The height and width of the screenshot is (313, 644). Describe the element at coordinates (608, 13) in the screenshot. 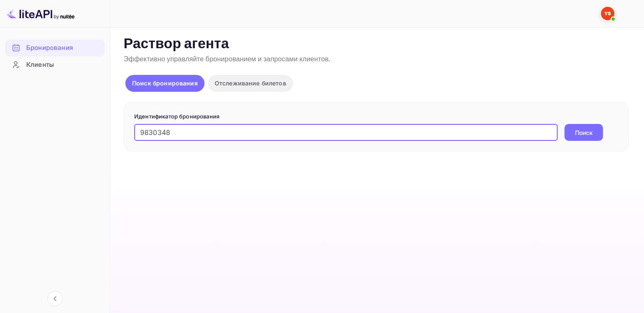

I see `img: Служба Поддержки Яндекса` at that location.